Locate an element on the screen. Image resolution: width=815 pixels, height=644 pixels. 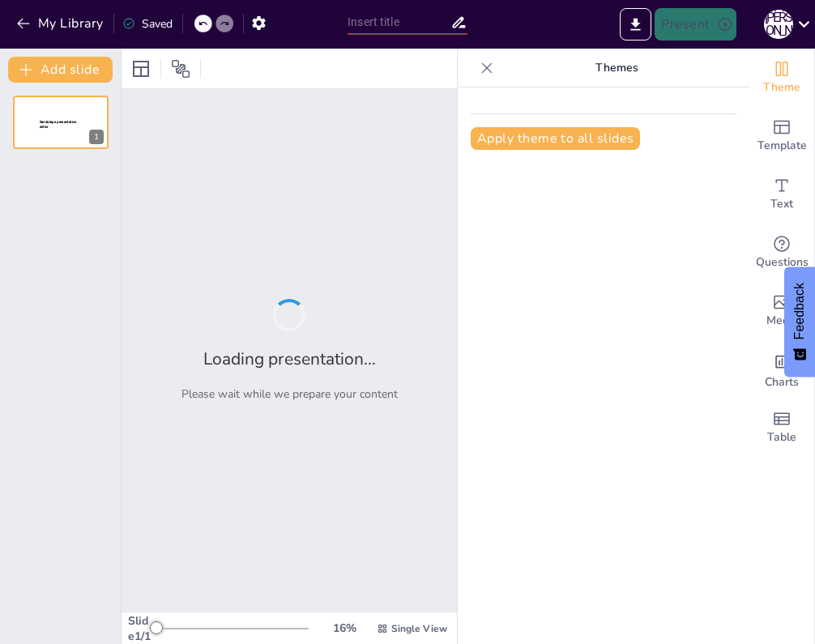
span: Media is located at coordinates (782, 321).